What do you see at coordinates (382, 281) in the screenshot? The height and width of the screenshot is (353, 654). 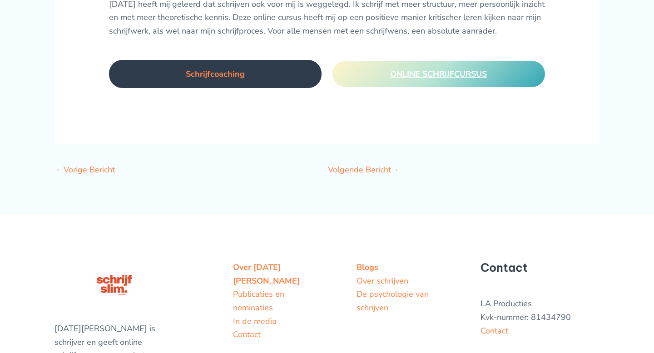 I see `a: Over schrijven` at bounding box center [382, 281].